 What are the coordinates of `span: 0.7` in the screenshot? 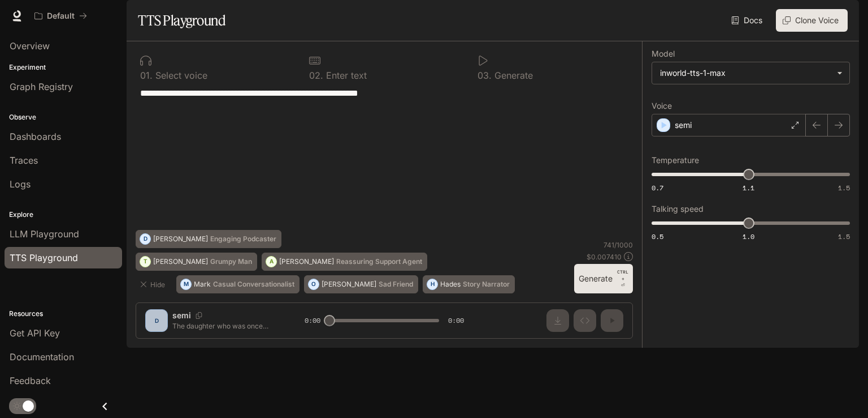 It's located at (657, 187).